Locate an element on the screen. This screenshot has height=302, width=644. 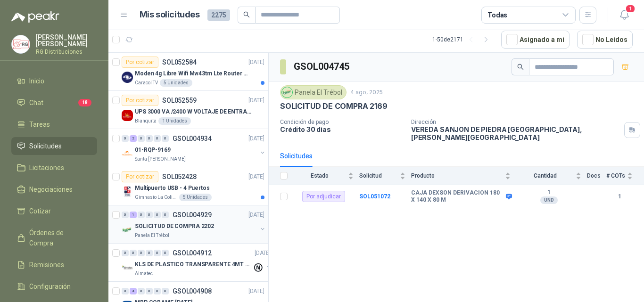
img: Logo peakr is located at coordinates (35, 17).